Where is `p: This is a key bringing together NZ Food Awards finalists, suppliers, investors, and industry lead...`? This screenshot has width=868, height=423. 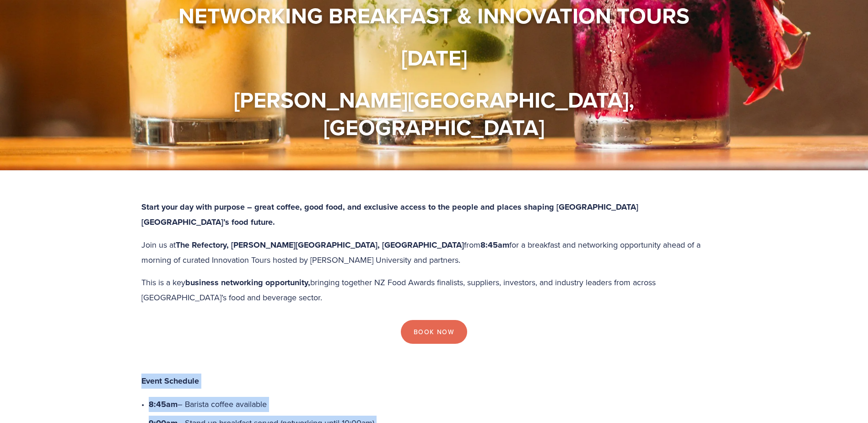 p: This is a key bringing together NZ Food Awards finalists, suppliers, investors, and industry lead... is located at coordinates (434, 289).